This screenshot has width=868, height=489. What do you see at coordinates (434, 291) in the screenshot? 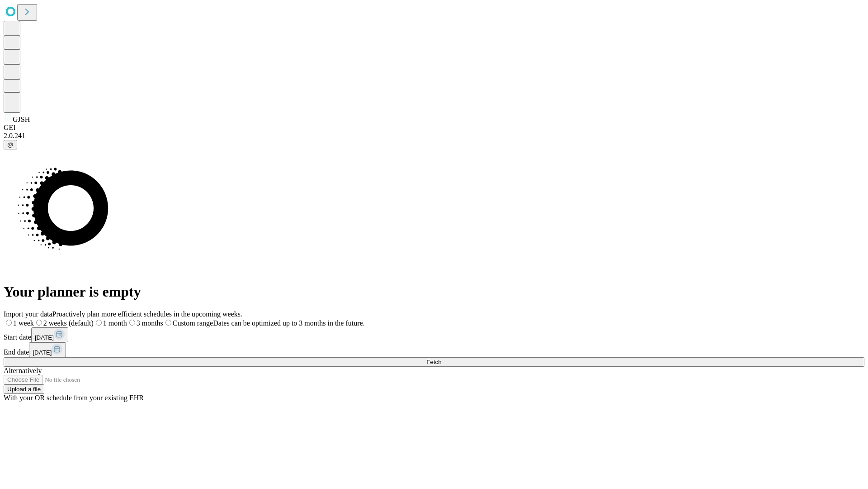
I see `h1: Your planner is empty` at bounding box center [434, 291].